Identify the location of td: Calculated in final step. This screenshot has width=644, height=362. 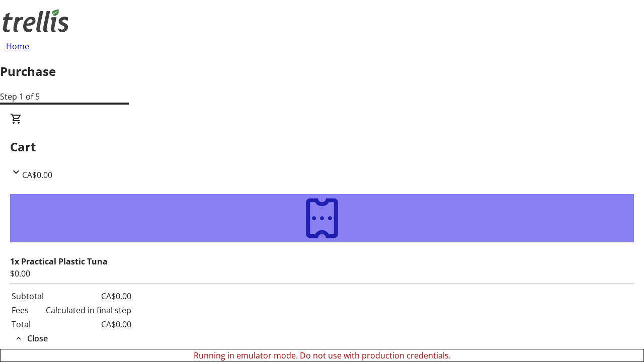
(89, 310).